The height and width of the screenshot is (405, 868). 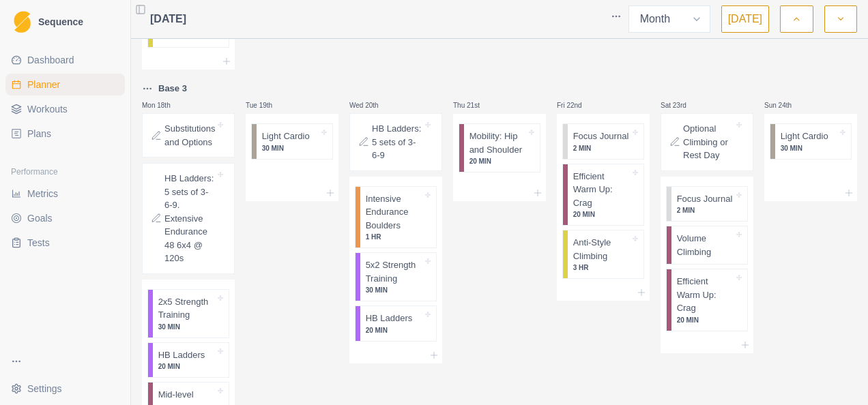 What do you see at coordinates (707, 142) in the screenshot?
I see `div: Optional Climbing or Rest Day` at bounding box center [707, 142].